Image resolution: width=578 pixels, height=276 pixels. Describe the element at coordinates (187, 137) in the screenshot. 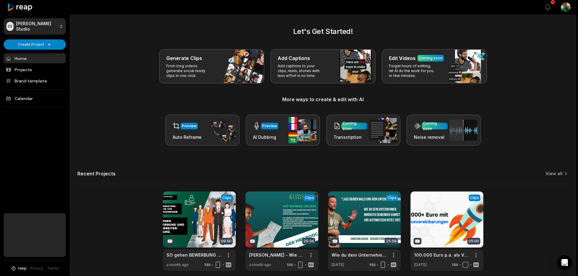

I see `h3: Auto Reframe` at that location.